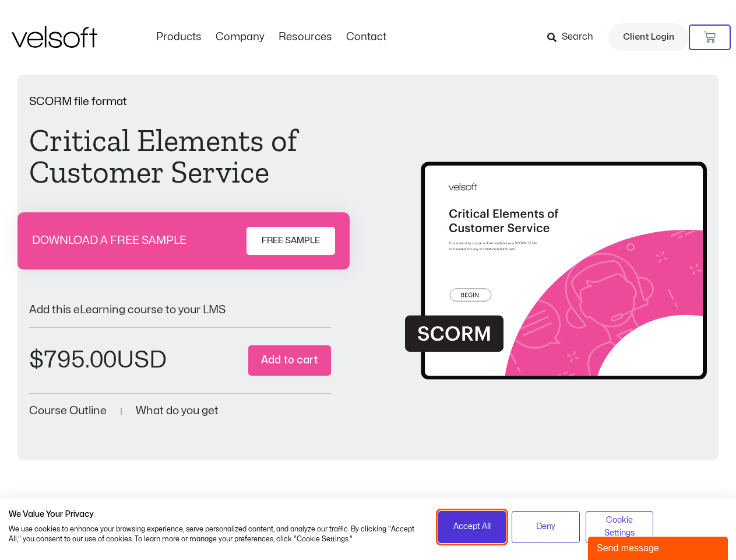  What do you see at coordinates (177, 411) in the screenshot?
I see `a: What do you get` at bounding box center [177, 411].